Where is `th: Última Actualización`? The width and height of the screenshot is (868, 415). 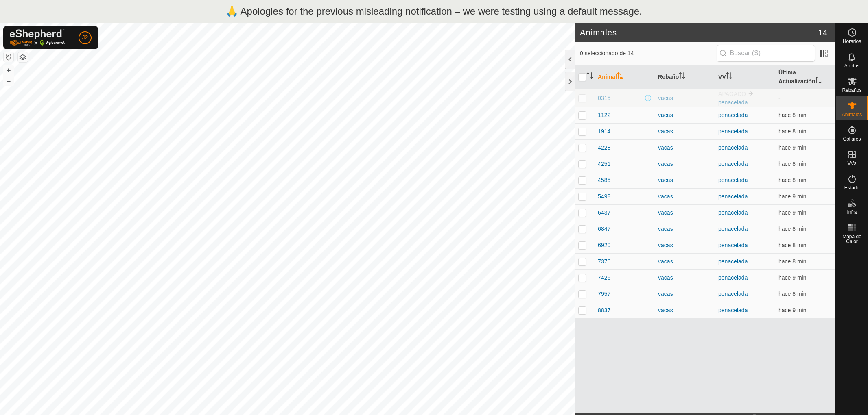
th: Última Actualización is located at coordinates (805, 77).